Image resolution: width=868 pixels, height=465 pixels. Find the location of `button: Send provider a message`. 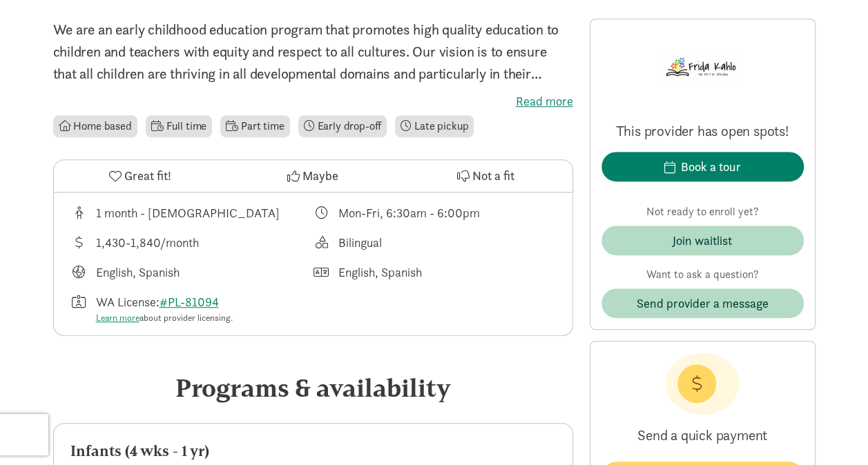

button: Send provider a message is located at coordinates (702, 304).